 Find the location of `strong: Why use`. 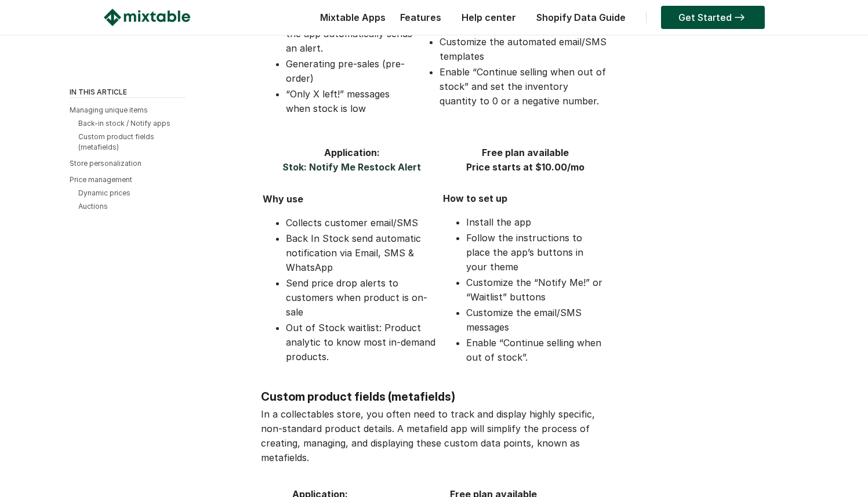

strong: Why use is located at coordinates (283, 199).